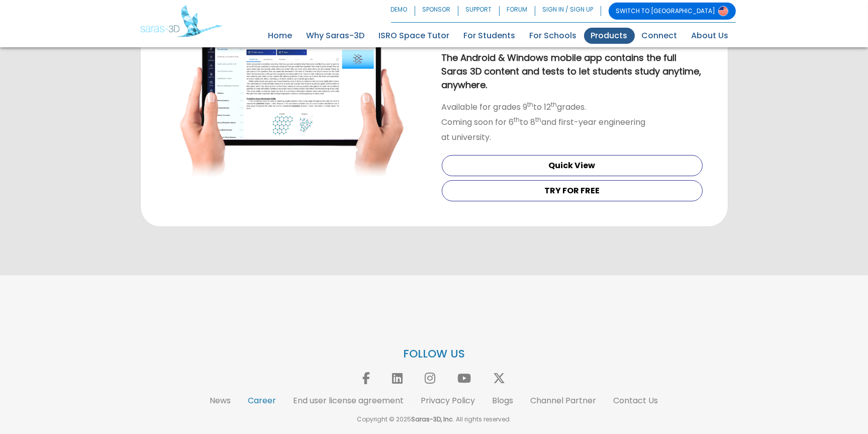 The width and height of the screenshot is (868, 434). I want to click on a: Privacy Policy, so click(449, 400).